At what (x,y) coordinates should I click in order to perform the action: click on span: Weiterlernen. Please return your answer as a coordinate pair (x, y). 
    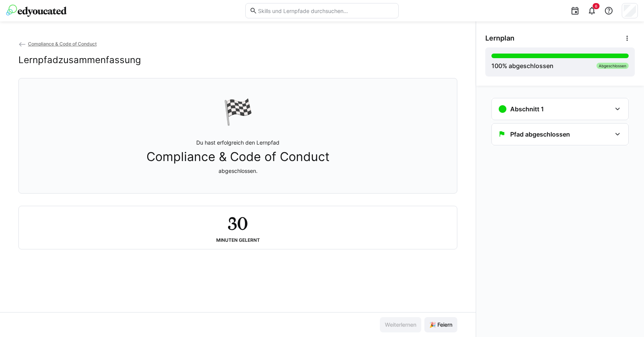
    Looking at the image, I should click on (400, 325).